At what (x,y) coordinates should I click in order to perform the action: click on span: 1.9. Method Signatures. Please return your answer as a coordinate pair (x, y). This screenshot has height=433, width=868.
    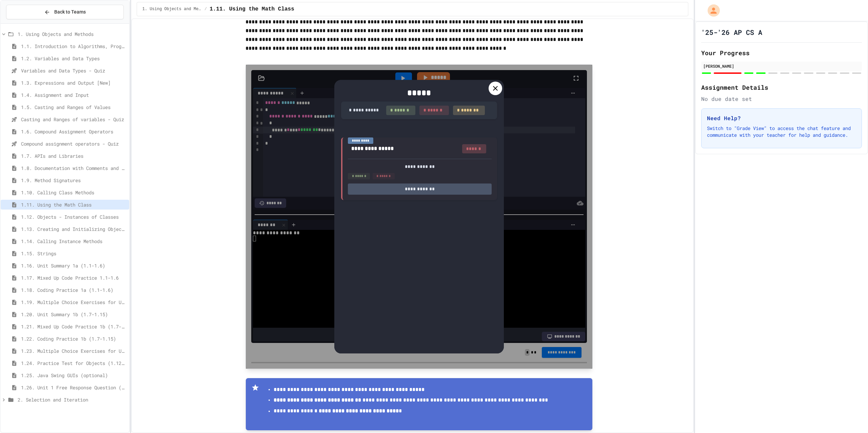
    Looking at the image, I should click on (74, 180).